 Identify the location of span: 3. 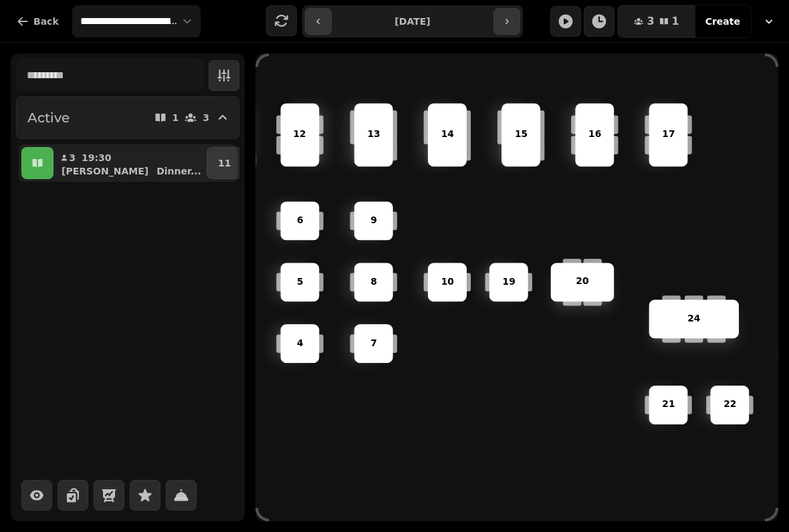
(650, 21).